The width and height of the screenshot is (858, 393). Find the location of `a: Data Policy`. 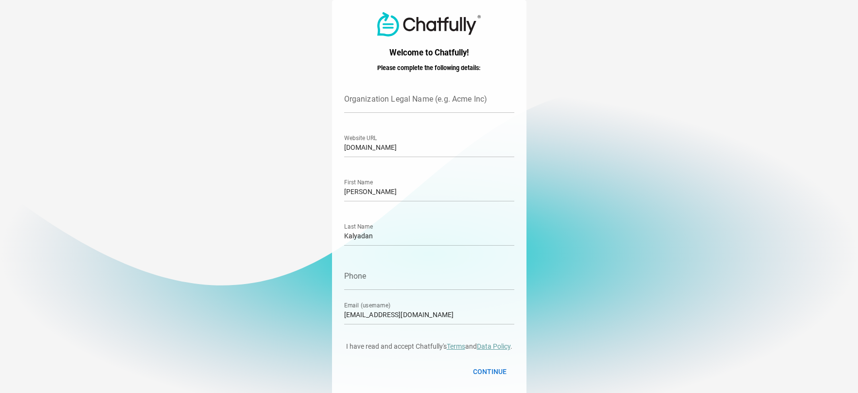

a: Data Policy is located at coordinates (494, 346).